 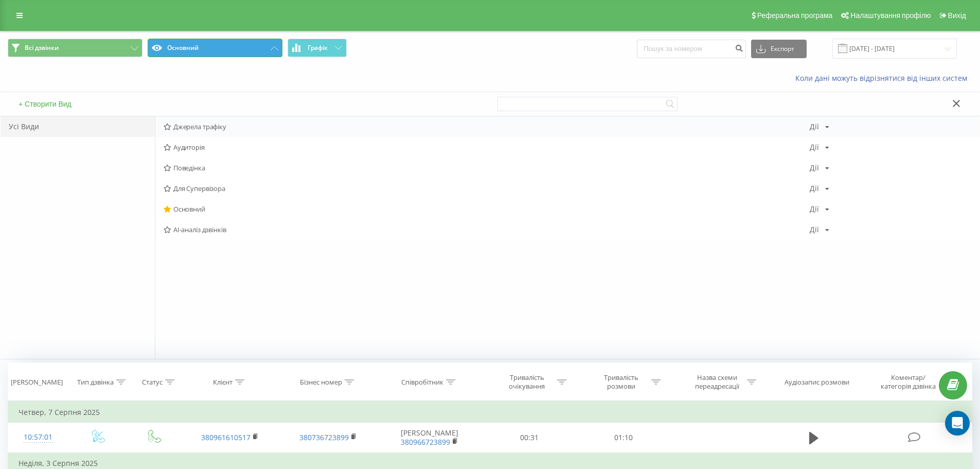 What do you see at coordinates (529, 438) in the screenshot?
I see `td: 00:31` at bounding box center [529, 438].